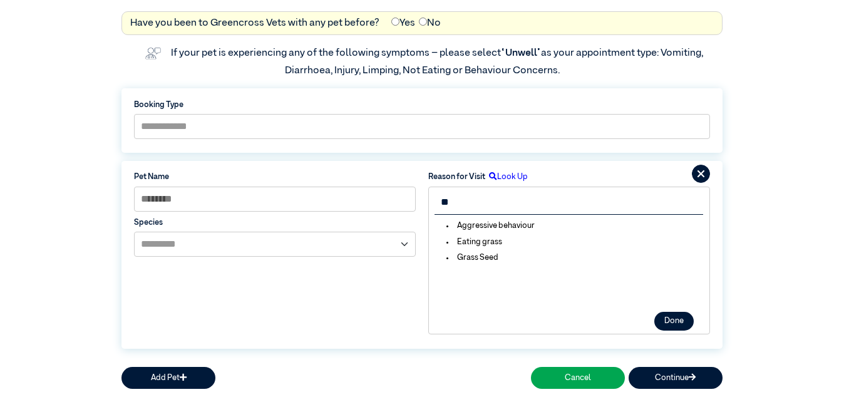 The height and width of the screenshot is (402, 844). Describe the element at coordinates (521, 53) in the screenshot. I see `span: “Unwell”` at that location.